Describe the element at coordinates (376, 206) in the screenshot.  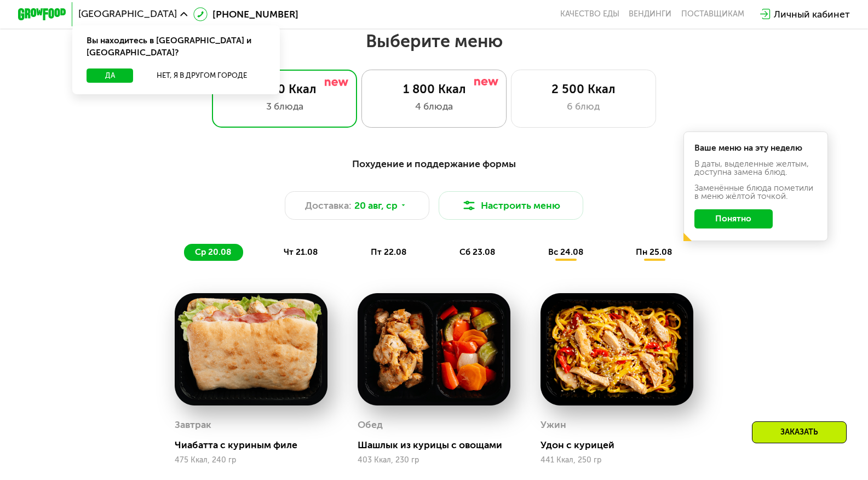
I see `span: 20 авг, ср` at that location.